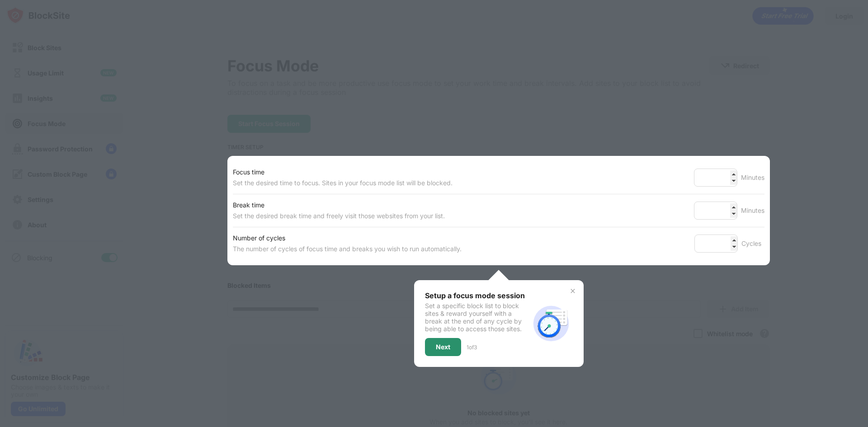 Image resolution: width=868 pixels, height=427 pixels. I want to click on div: Next, so click(443, 347).